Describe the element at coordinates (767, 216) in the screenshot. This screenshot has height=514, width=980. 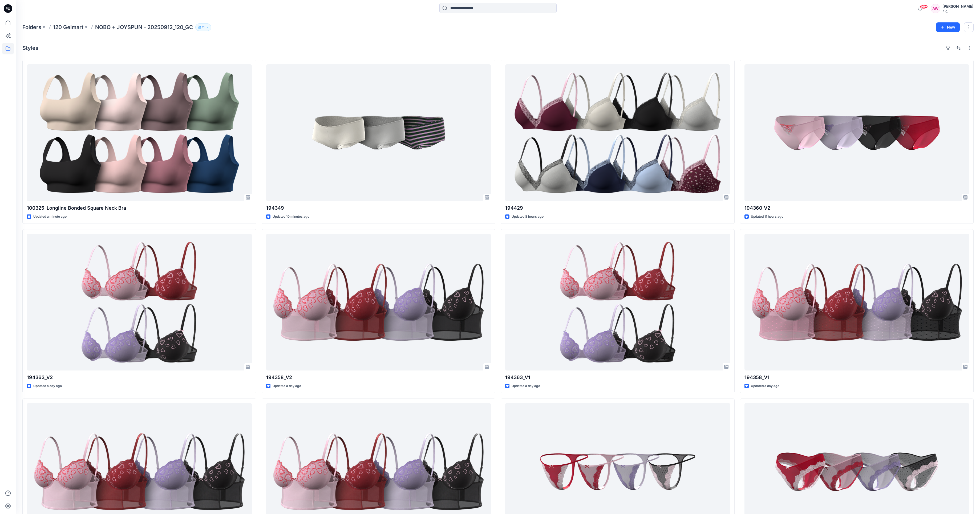
I see `p: Updated 11 hours ago` at that location.